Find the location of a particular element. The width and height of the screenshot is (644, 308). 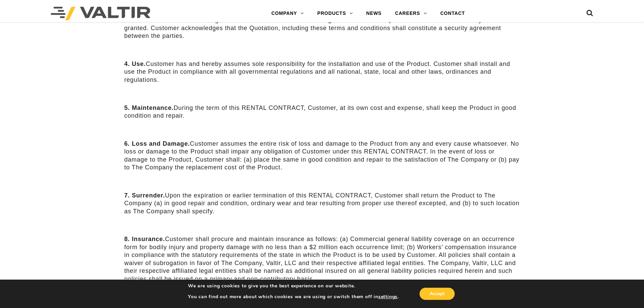

p: Upon the expiration or earlier termination of this RENTAL CONTRACT, Customer shall return the Pro... is located at coordinates (322, 204).